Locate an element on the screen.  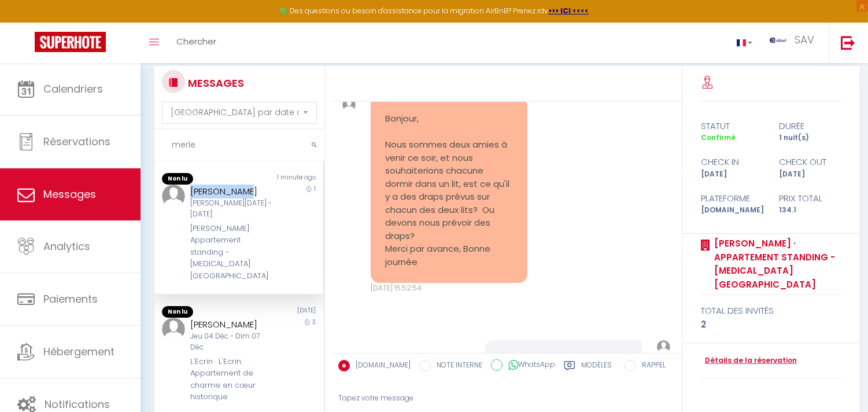
label: Modèles is located at coordinates (596, 367).